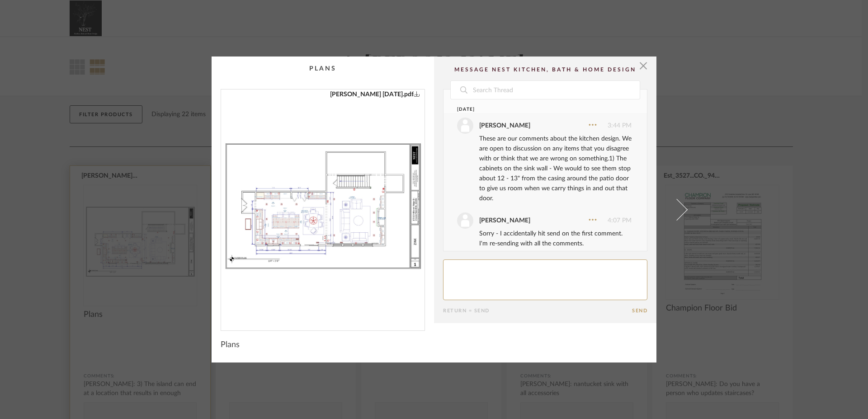 The height and width of the screenshot is (419, 868). What do you see at coordinates (643, 66) in the screenshot?
I see `button: Close` at bounding box center [643, 66].